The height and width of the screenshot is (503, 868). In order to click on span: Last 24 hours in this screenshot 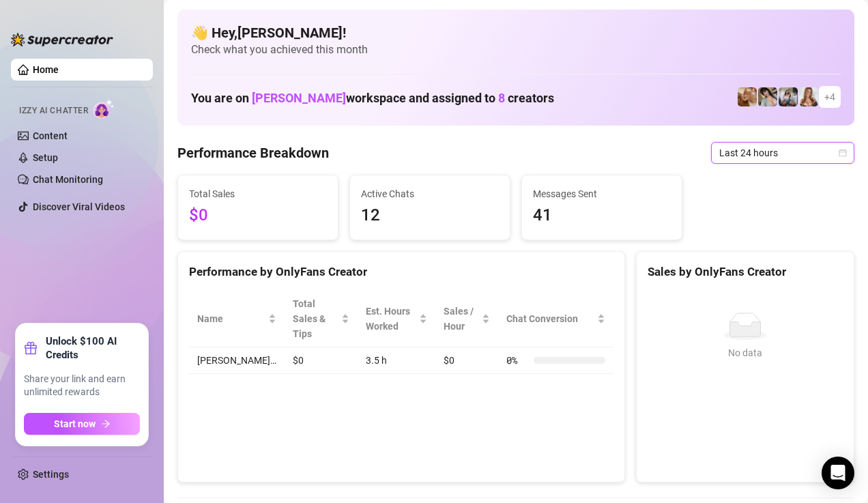, I will do `click(782, 153)`.